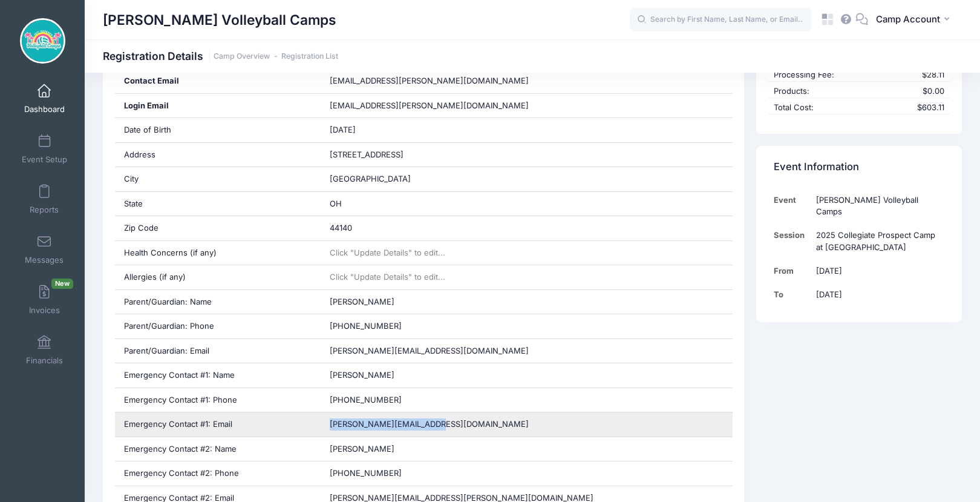 The image size is (980, 502). I want to click on div: Parent/Guardian: Email, so click(218, 352).